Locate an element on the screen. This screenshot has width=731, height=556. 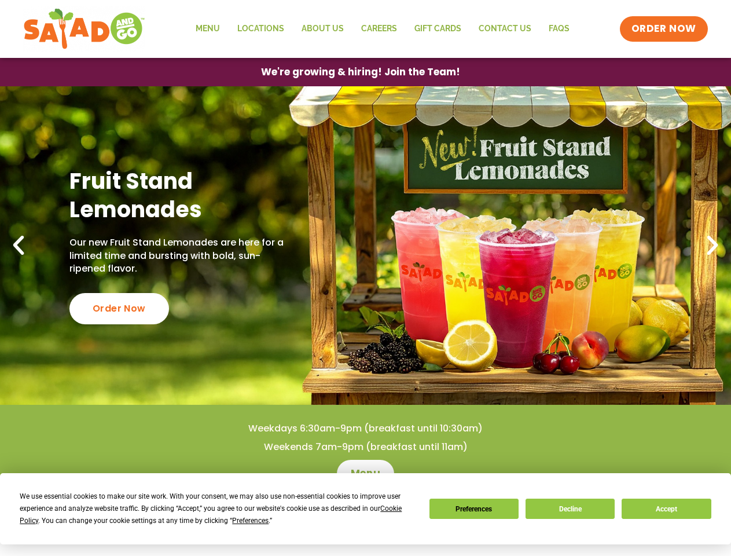
p: Our new Fruit Stand Lemonades are here for a limited time and bursting with bold, sun-ripened fla... is located at coordinates (178, 255).